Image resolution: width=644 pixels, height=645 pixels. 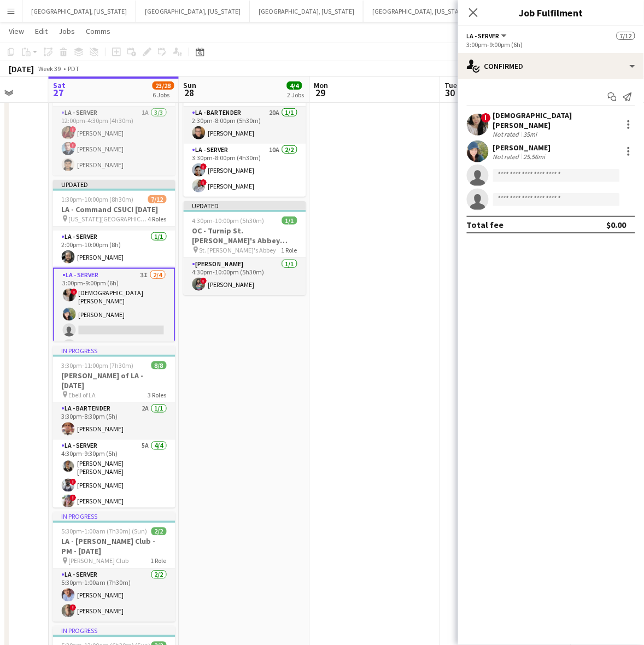 I want to click on span: 4:30pm-10:00pm (5h30m), so click(x=228, y=221).